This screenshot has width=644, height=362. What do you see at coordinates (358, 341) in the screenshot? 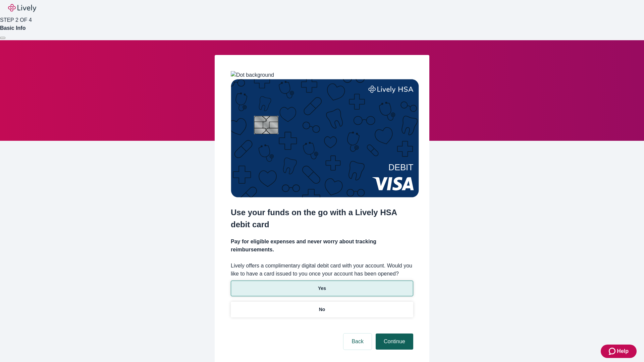
I see `button: Back` at bounding box center [358, 341].